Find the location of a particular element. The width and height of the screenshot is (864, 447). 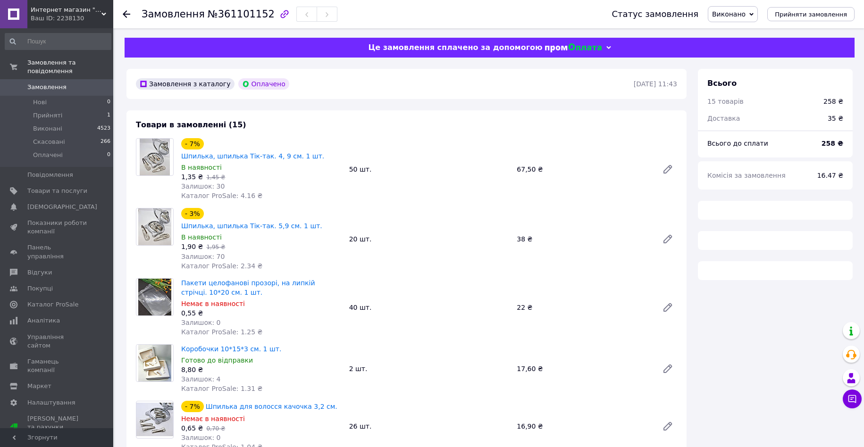

img: Пакети целофанові прозорі, на липкій стрічці. 10*20 см. 1 шт. is located at coordinates (155, 297).